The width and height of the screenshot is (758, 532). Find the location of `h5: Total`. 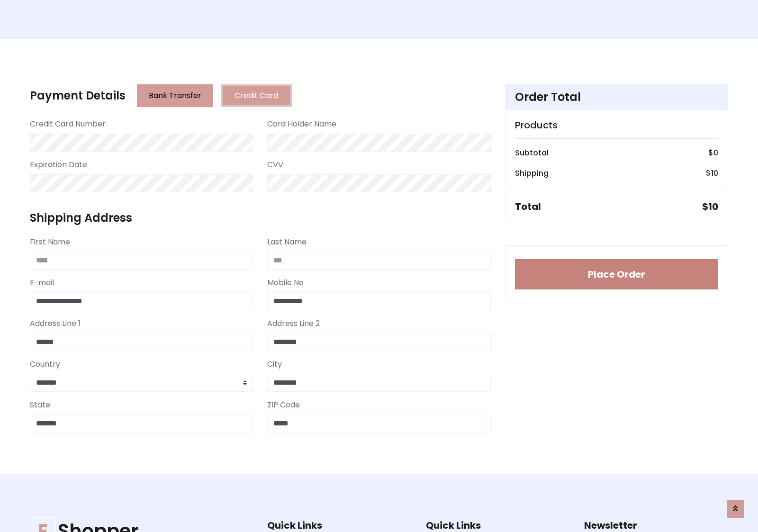

h5: Total is located at coordinates (527, 206).